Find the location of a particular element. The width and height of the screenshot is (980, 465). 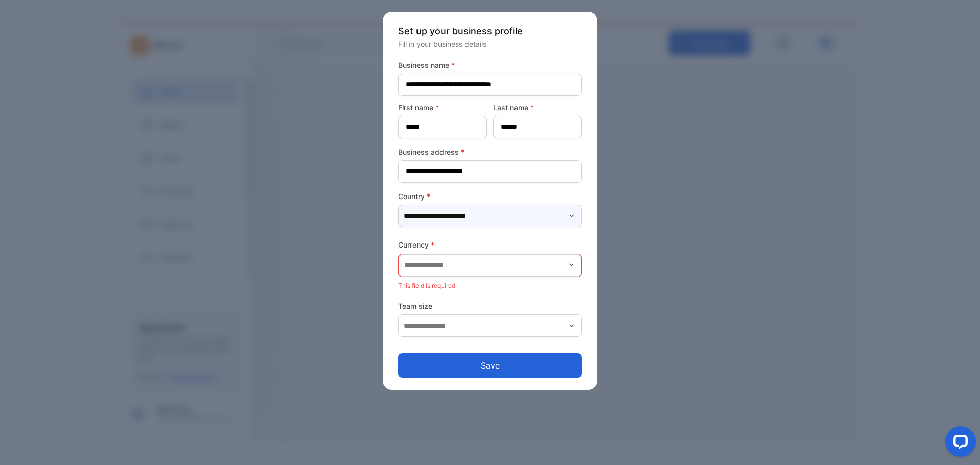

button: Save is located at coordinates (490, 366).